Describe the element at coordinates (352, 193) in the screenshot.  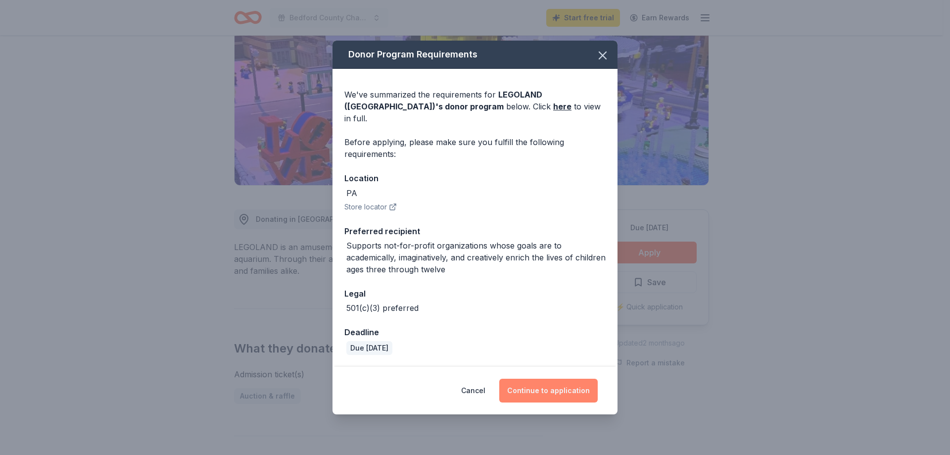
I see `div: PA` at that location.